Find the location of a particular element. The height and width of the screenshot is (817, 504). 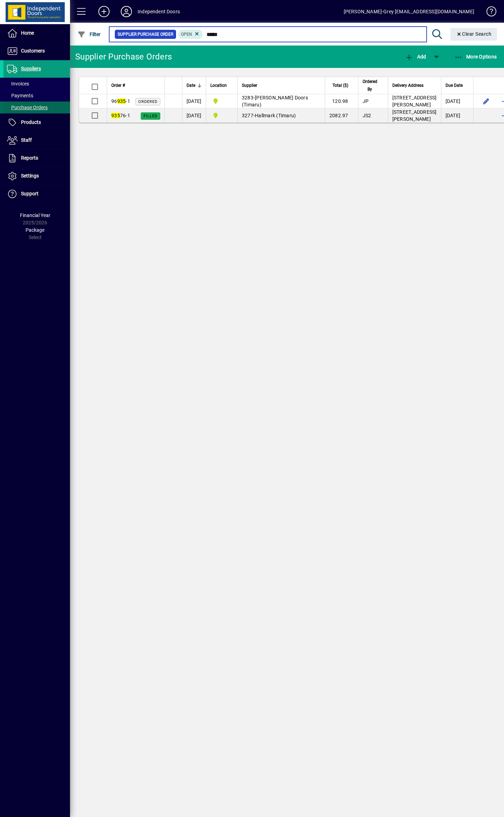

span: Date is located at coordinates (191, 85).